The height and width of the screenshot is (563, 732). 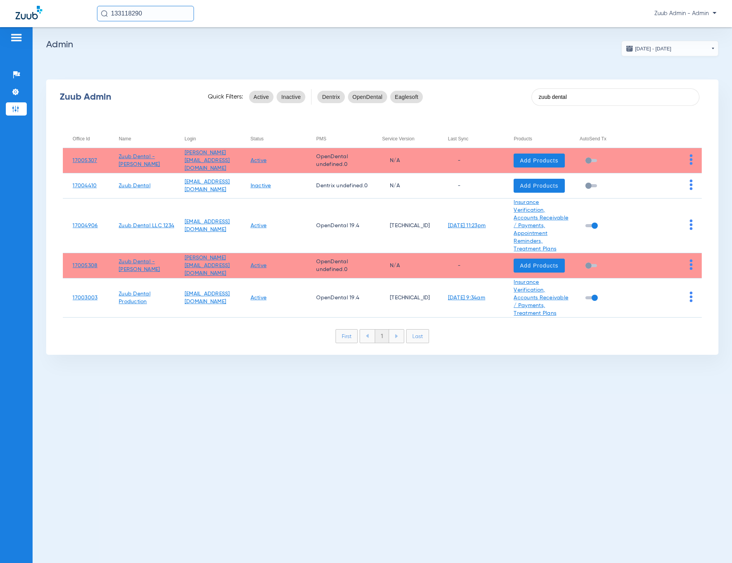 I want to click on a: Zuub Dental, so click(x=135, y=186).